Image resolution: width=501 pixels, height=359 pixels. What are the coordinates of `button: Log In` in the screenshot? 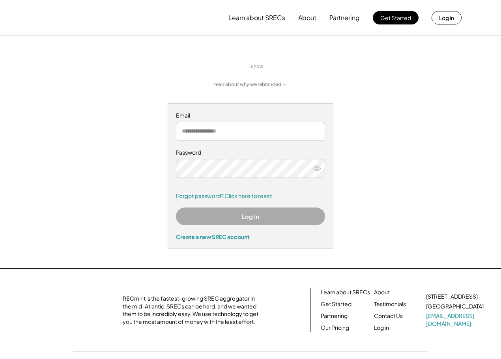 It's located at (251, 216).